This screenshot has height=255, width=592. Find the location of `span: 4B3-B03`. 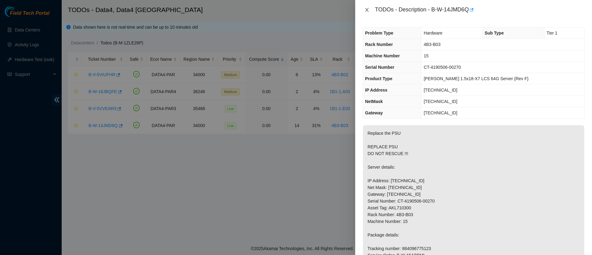

span: 4B3-B03 is located at coordinates (432, 44).